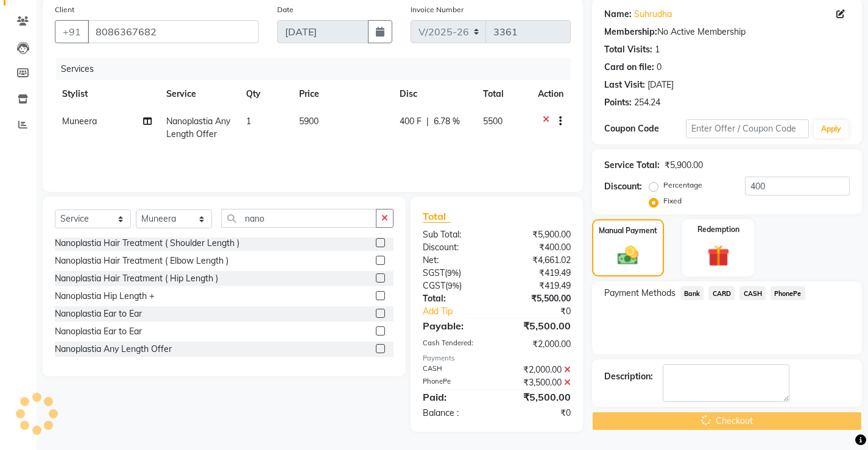 The image size is (868, 450). I want to click on img: _cash.svg, so click(628, 256).